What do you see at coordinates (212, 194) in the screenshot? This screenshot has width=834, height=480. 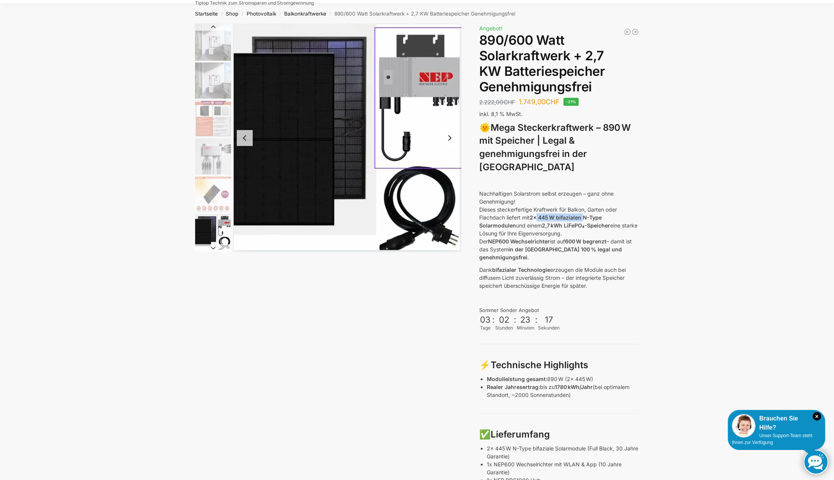 I see `li: 5 / 12` at bounding box center [212, 194].